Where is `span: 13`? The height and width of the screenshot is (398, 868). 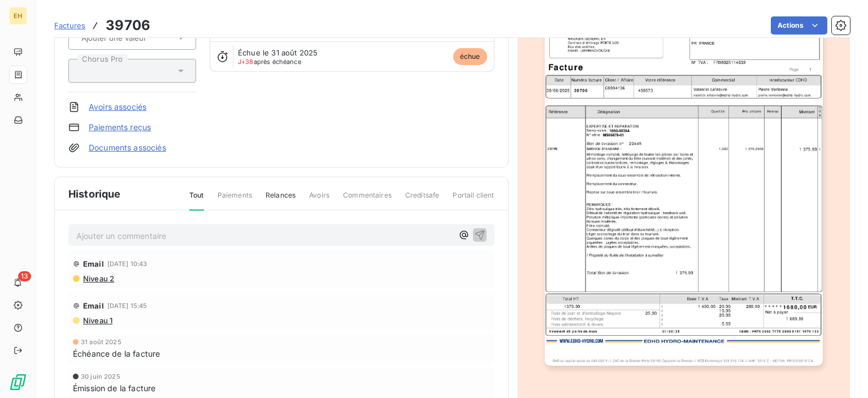
span: 13 is located at coordinates (24, 276).